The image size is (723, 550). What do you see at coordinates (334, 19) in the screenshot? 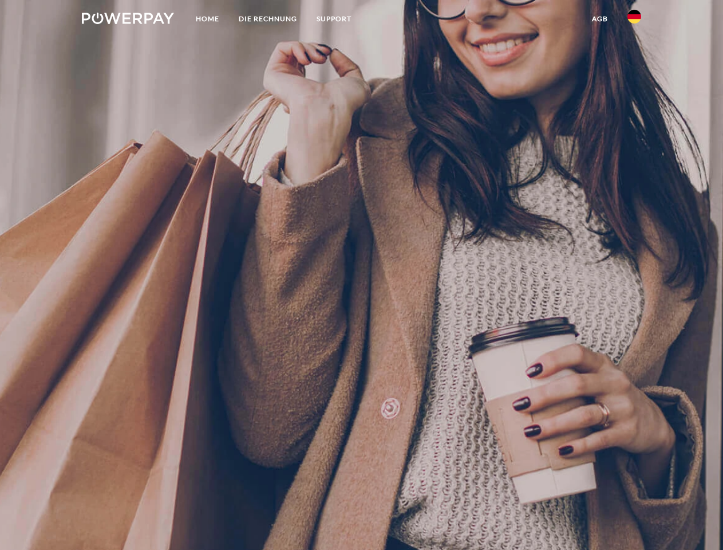
I see `a: SUPPORT` at bounding box center [334, 19].